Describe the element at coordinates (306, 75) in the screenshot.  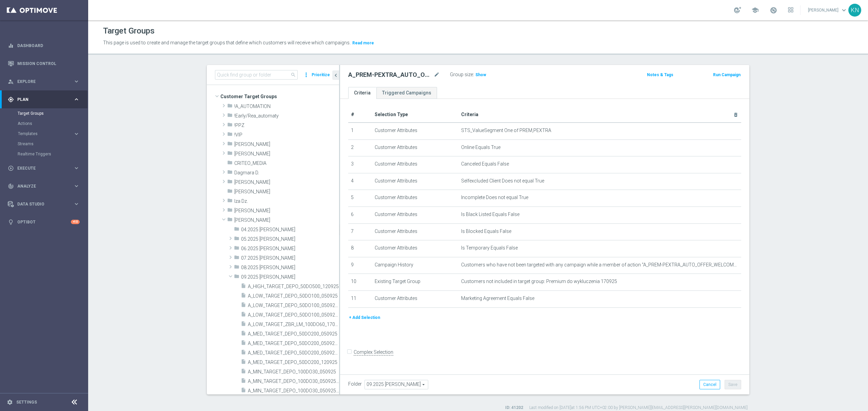
I see `i: more_vert` at that location.